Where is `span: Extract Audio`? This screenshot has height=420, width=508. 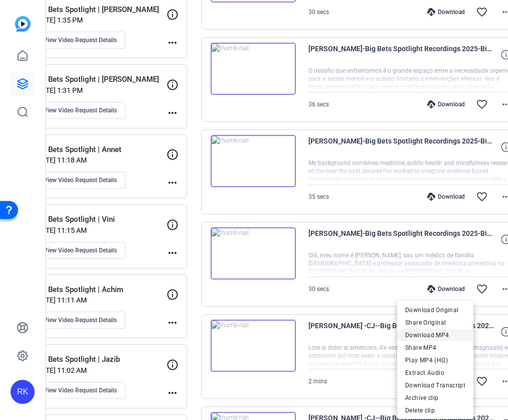
span: Extract Audio is located at coordinates (435, 372).